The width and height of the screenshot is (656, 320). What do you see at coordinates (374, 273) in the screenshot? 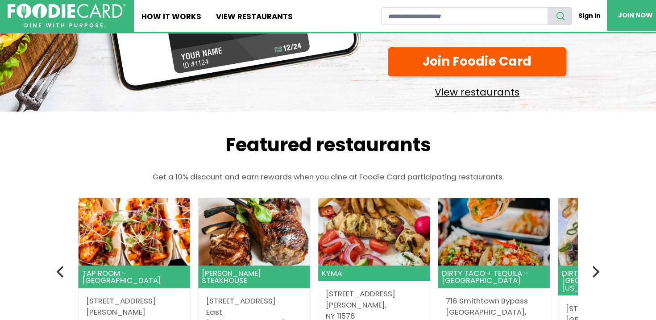
I see `header: Kyma` at bounding box center [374, 273].